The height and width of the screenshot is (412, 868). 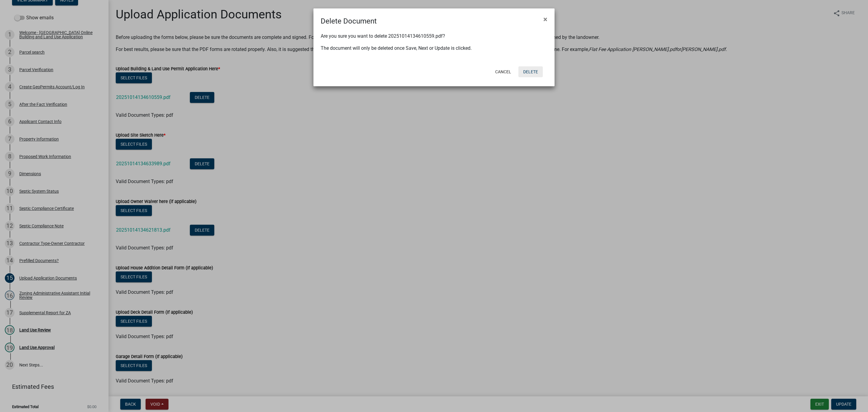 What do you see at coordinates (349, 21) in the screenshot?
I see `h4: Delete Document` at bounding box center [349, 21].